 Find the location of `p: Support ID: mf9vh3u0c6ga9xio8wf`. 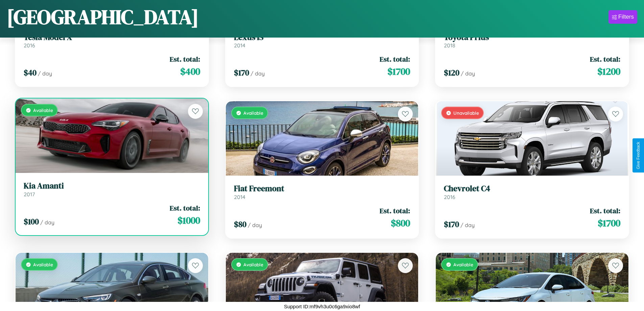

p: Support ID: mf9vh3u0c6ga9xio8wf is located at coordinates (322, 306).